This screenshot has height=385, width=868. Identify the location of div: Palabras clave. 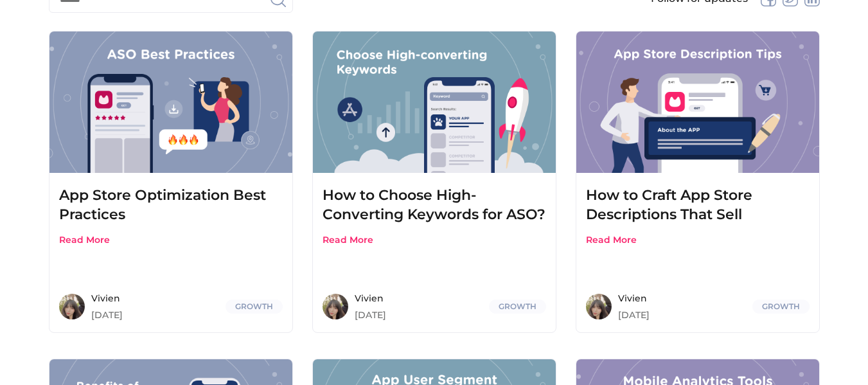
(177, 80).